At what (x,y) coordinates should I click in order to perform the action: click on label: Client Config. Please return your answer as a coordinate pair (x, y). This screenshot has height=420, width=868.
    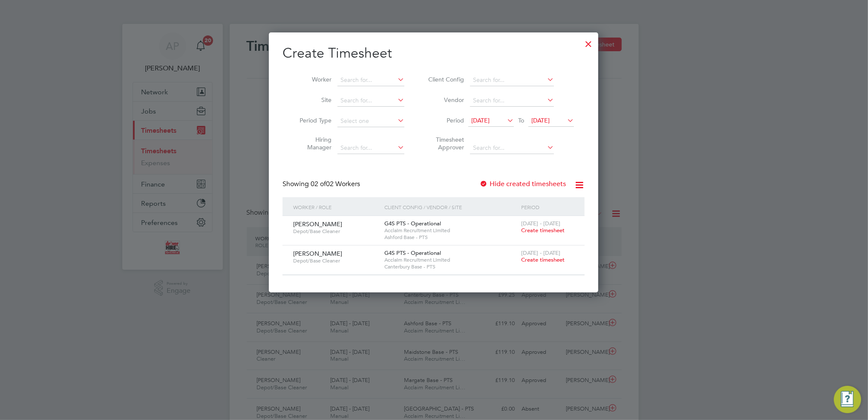
    Looking at the image, I should click on (445, 79).